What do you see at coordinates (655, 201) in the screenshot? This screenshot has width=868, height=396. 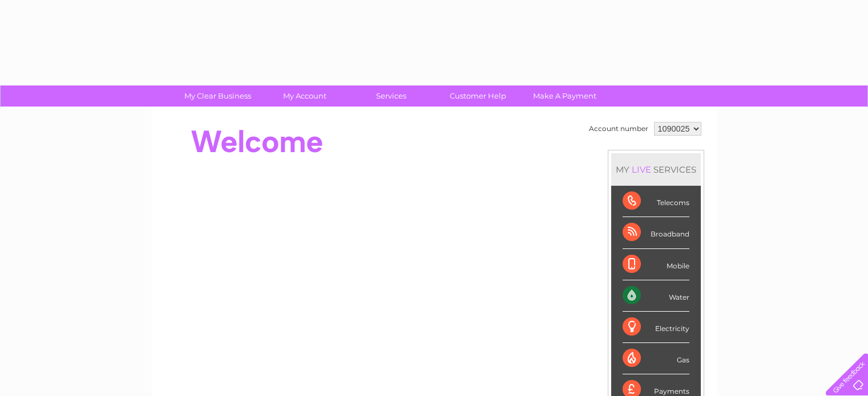 I see `div: Telecoms` at bounding box center [655, 201].